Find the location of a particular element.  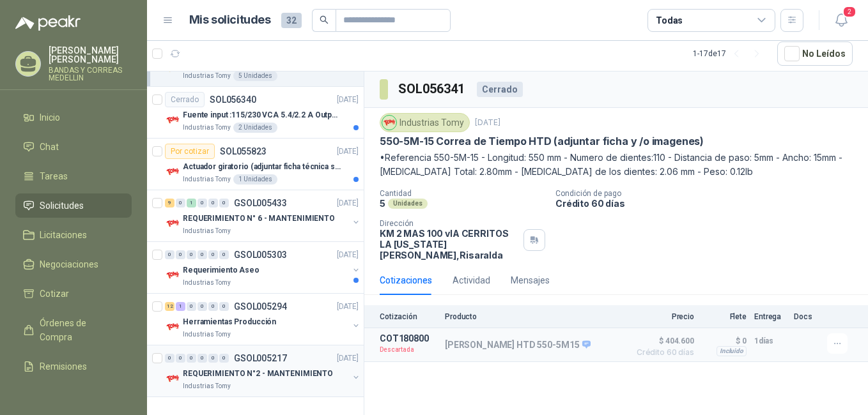

div: 1 Unidades is located at coordinates (255, 179).